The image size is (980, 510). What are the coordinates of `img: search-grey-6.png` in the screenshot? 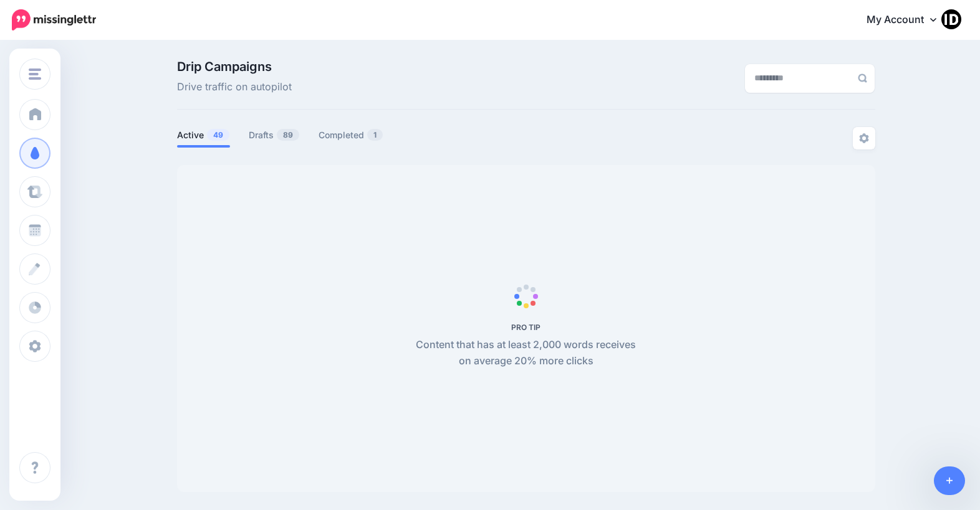 It's located at (862, 78).